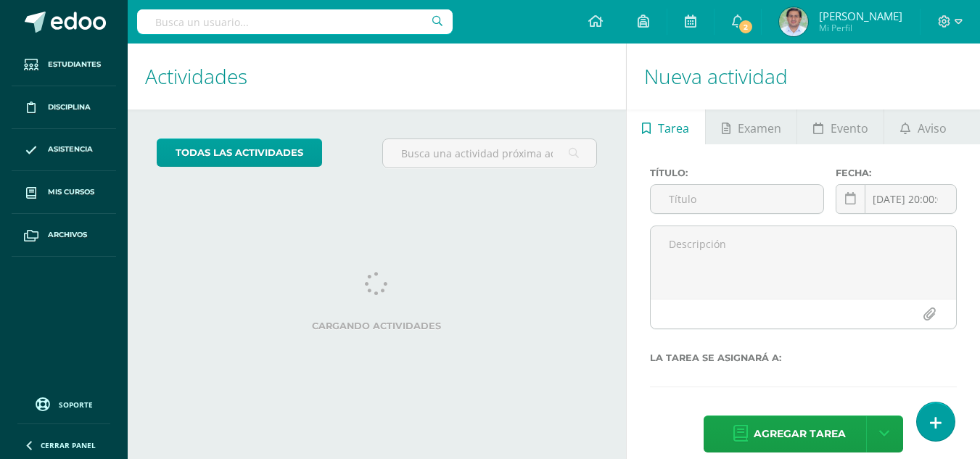 This screenshot has height=459, width=980. Describe the element at coordinates (896, 173) in the screenshot. I see `label: Fecha:` at that location.